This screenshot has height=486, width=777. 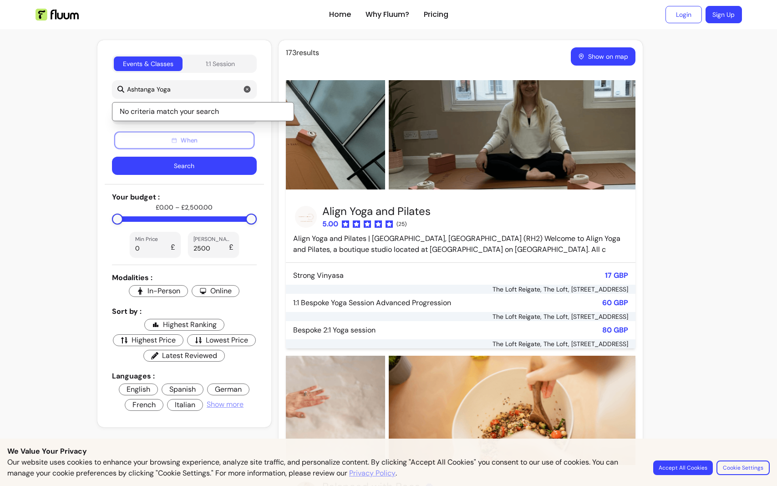 I want to click on p: 80 GBP, so click(x=615, y=330).